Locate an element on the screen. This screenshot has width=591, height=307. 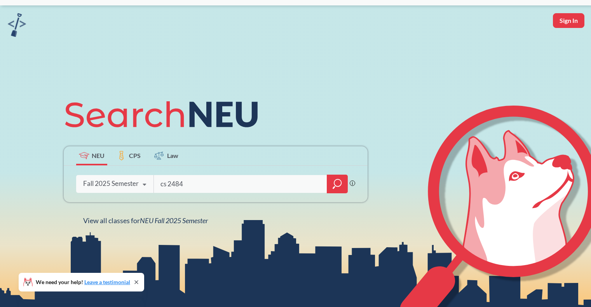
svg: magnifying glass is located at coordinates (337, 184).